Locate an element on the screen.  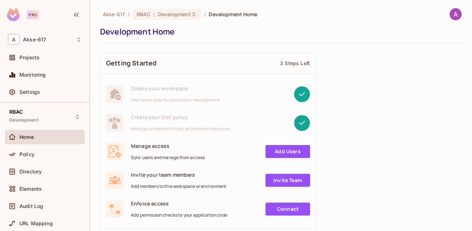
img: SReyMgAAAABJRU5ErkJggg== is located at coordinates (13, 14).